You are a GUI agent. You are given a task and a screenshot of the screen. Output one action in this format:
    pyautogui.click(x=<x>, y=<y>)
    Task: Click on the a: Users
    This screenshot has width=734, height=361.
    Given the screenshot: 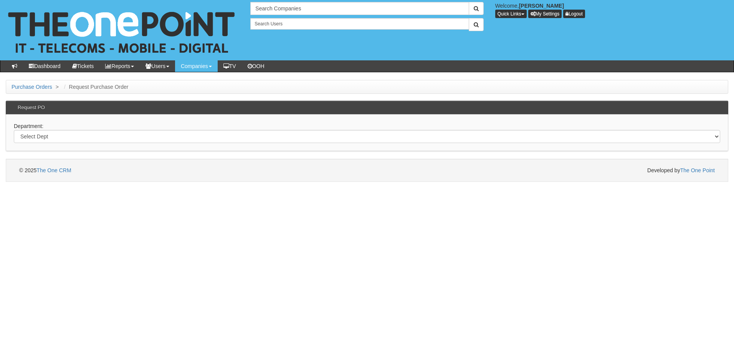 What is the action you would take?
    pyautogui.click(x=157, y=66)
    